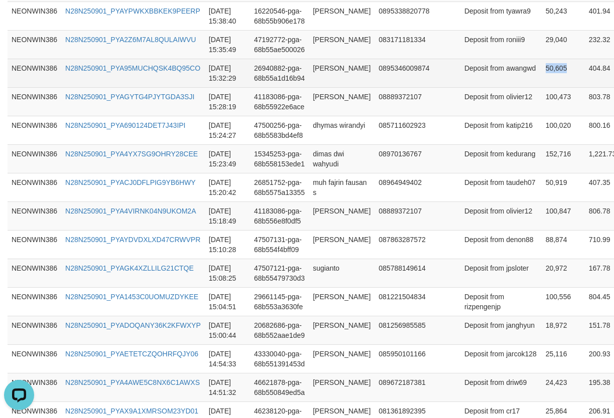 Image resolution: width=614 pixels, height=418 pixels. I want to click on td: 47500256-pga-68b5583bd4ef8, so click(279, 130).